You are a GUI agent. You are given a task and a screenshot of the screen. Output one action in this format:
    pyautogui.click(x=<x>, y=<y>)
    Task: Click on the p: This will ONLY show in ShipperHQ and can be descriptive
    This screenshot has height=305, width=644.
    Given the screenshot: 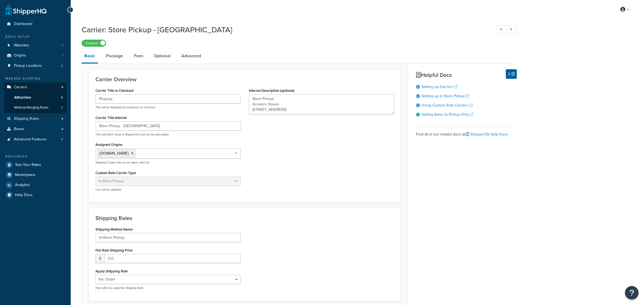 What is the action you would take?
    pyautogui.click(x=168, y=135)
    